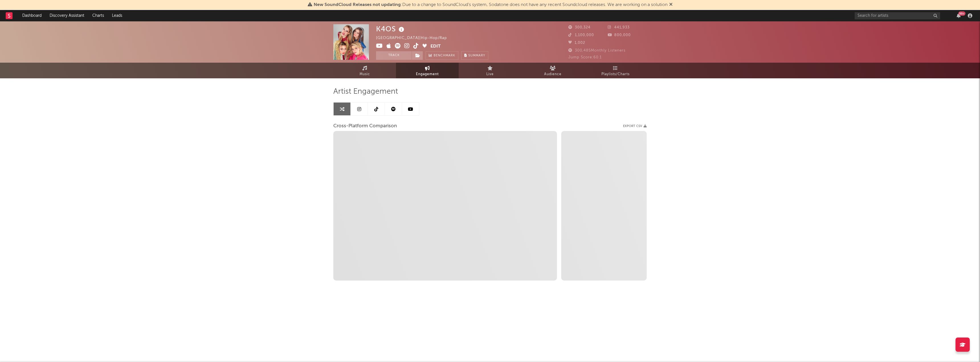 The width and height of the screenshot is (980, 362). Describe the element at coordinates (365, 71) in the screenshot. I see `a: Music` at that location.